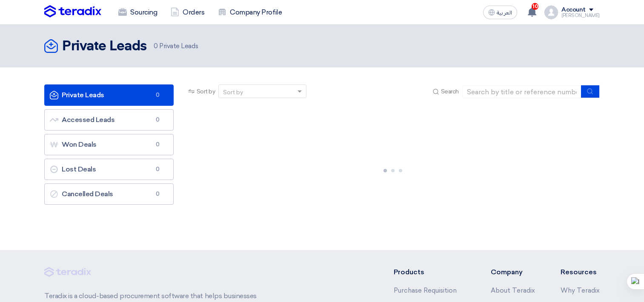 The height and width of the screenshot is (302, 644). I want to click on a: Why Teradix, so click(580, 290).